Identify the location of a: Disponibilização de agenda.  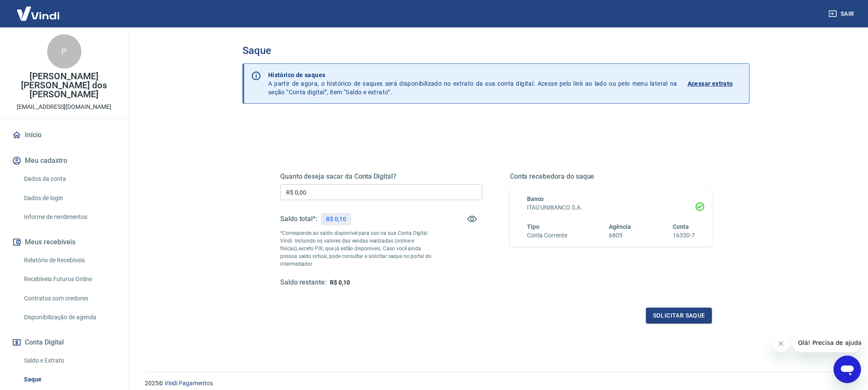
(69, 317).